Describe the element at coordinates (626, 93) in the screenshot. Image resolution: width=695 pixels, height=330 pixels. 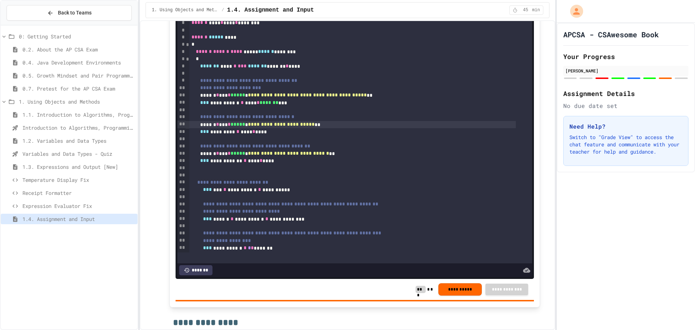
I see `h2: Assignment Details` at that location.